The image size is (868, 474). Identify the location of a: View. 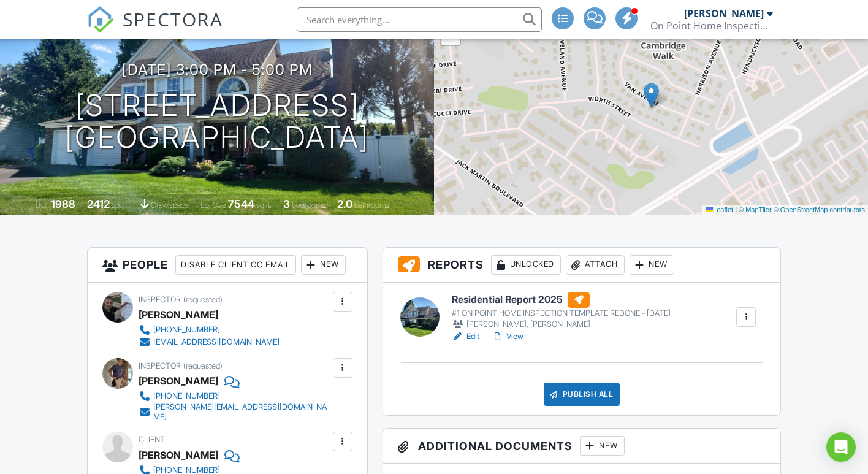
(508, 336).